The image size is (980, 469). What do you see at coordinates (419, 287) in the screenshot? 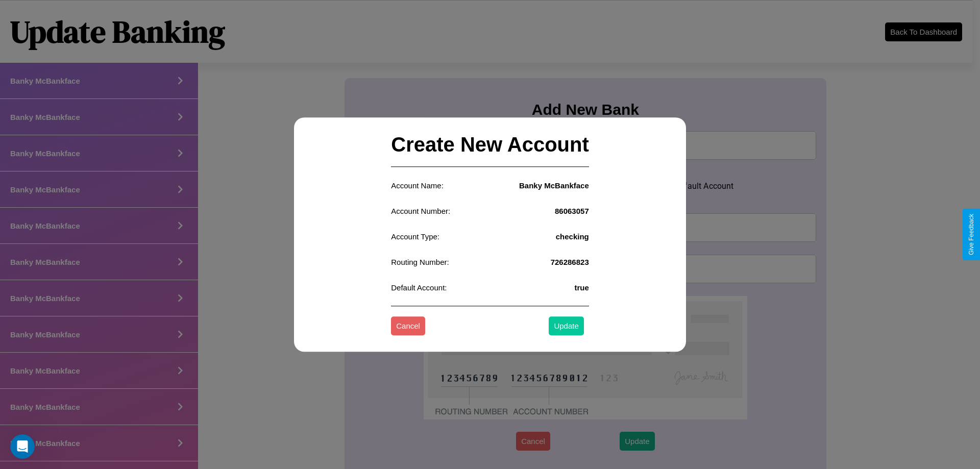
I see `p: Default Account:` at bounding box center [419, 287].